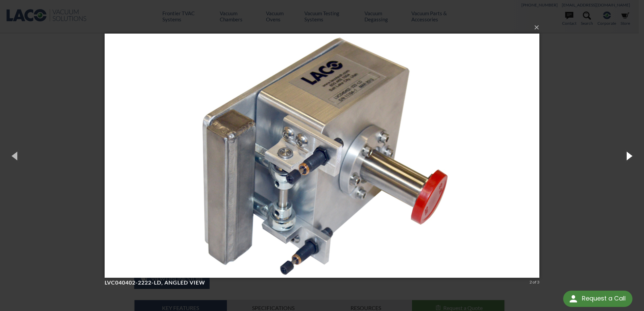 The height and width of the screenshot is (311, 644). I want to click on img: round button, so click(574, 299).